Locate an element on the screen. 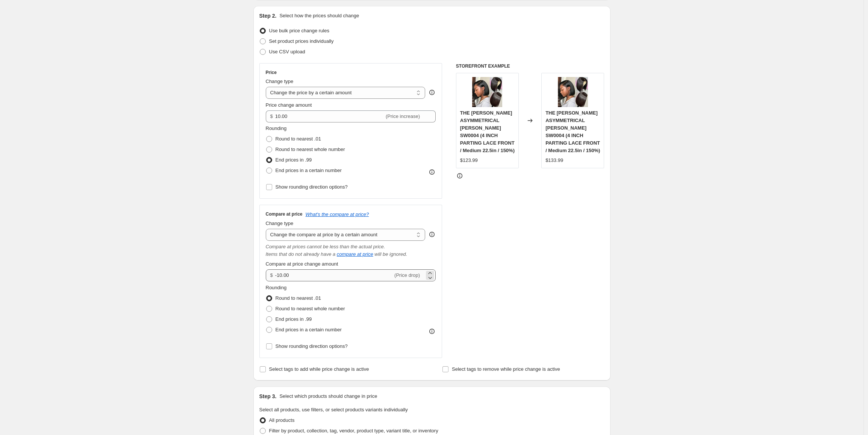 Image resolution: width=868 pixels, height=435 pixels. span: Select tags to remove while price change is active is located at coordinates (506, 369).